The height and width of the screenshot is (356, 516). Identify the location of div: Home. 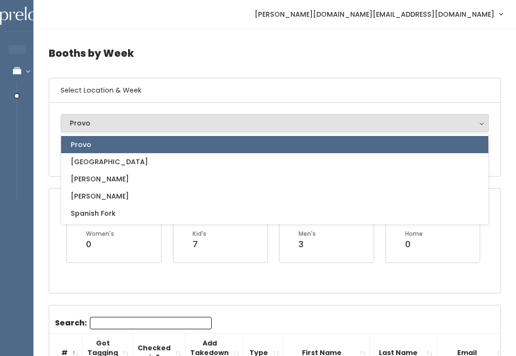
(414, 234).